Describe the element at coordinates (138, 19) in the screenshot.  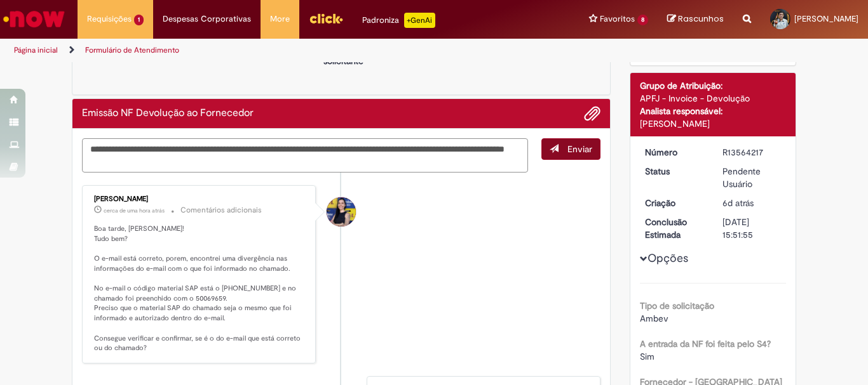
I see `span: 1` at that location.